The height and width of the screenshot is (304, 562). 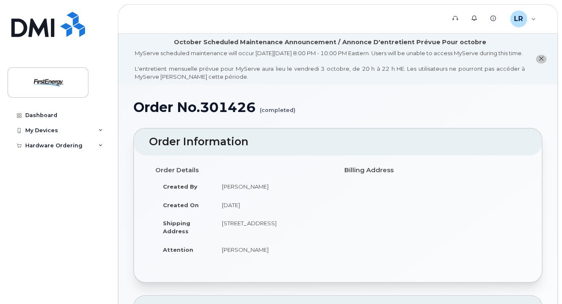 I want to click on small: (completed), so click(x=278, y=106).